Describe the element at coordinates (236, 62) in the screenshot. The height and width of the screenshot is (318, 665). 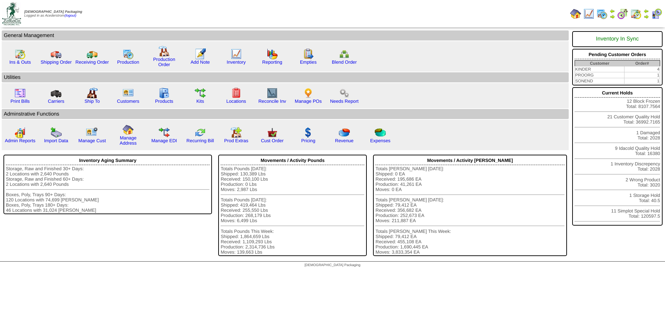
I see `a: Inventory` at that location.